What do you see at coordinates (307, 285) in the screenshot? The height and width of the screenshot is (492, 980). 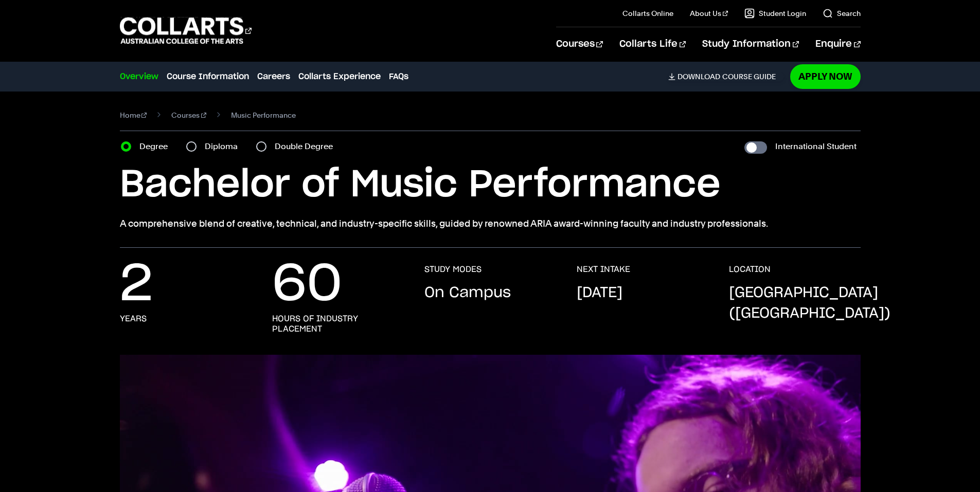 I see `p: 60` at bounding box center [307, 285].